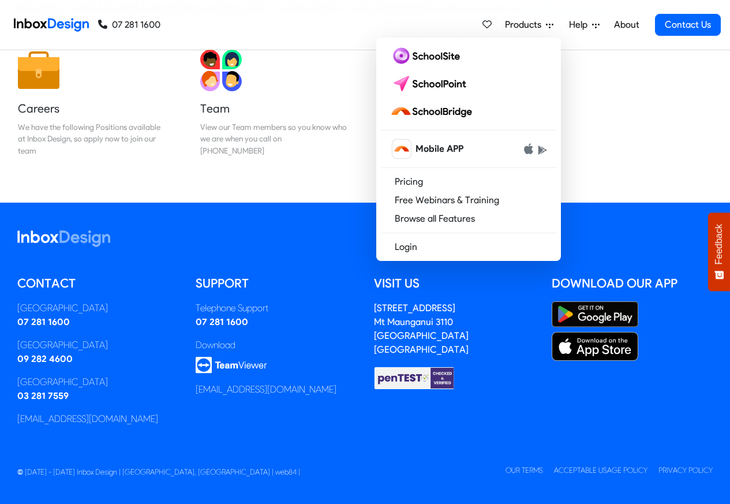 This screenshot has width=730, height=504. What do you see at coordinates (63, 238) in the screenshot?
I see `img: logo_inboxdesign_white.svg` at bounding box center [63, 238].